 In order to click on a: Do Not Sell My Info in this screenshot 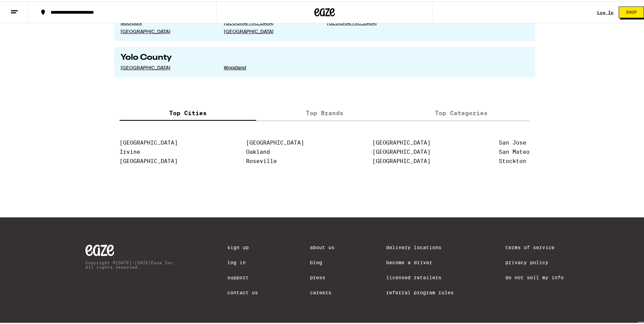, I will do `click(534, 276)`.